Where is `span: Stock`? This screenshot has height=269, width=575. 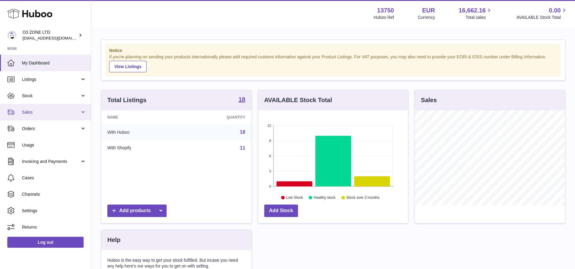
span: Stock is located at coordinates (51, 96).